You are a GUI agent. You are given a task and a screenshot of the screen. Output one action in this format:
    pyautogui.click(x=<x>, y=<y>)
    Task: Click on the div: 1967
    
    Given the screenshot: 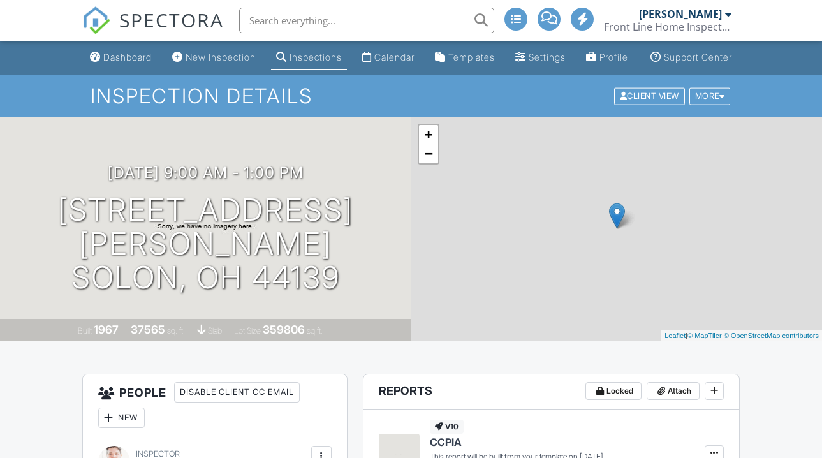 What is the action you would take?
    pyautogui.click(x=106, y=329)
    